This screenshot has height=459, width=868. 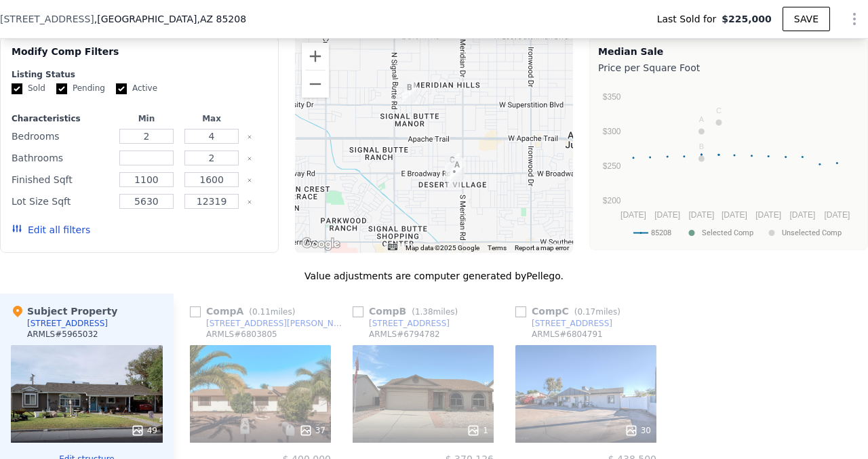 What do you see at coordinates (211, 119) in the screenshot?
I see `div: Max` at bounding box center [211, 119].